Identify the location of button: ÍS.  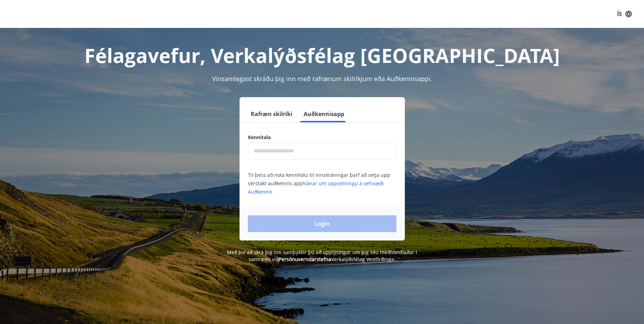
(624, 14).